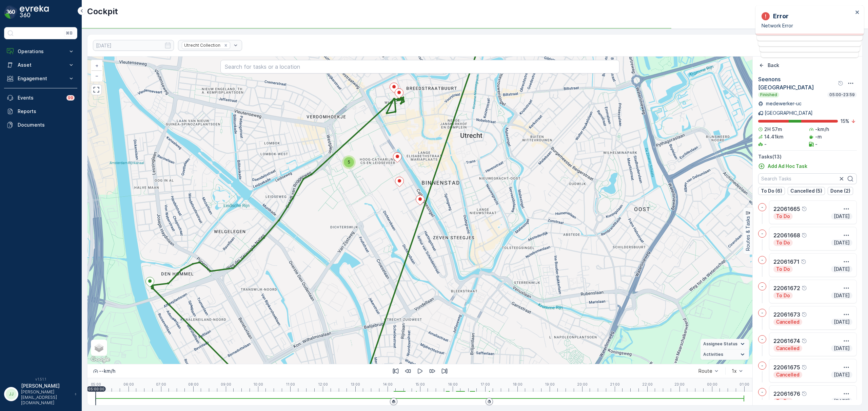 Image resolution: width=868 pixels, height=411 pixels. Describe the element at coordinates (107, 372) in the screenshot. I see `p: -- km/h` at that location.